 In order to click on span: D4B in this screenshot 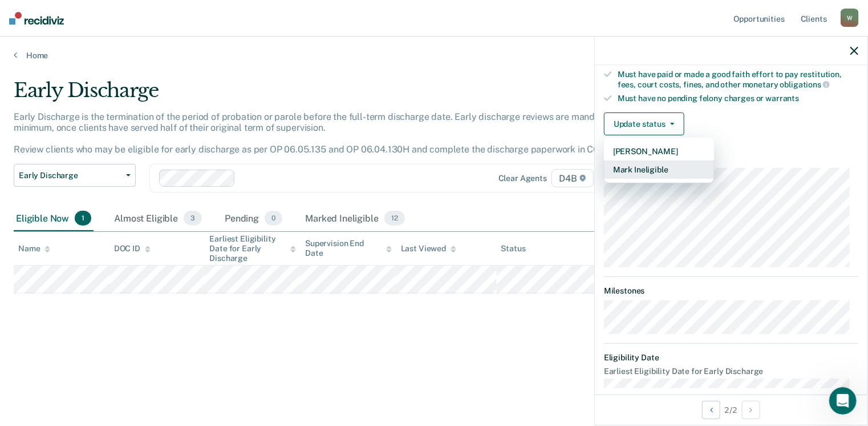, I will do `click(572, 178)`.